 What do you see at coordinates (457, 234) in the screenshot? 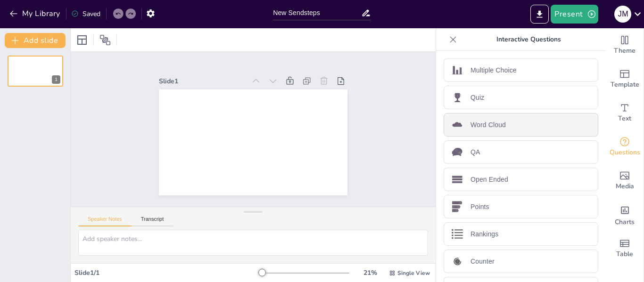
I see `img: Rankings icon` at bounding box center [457, 234].